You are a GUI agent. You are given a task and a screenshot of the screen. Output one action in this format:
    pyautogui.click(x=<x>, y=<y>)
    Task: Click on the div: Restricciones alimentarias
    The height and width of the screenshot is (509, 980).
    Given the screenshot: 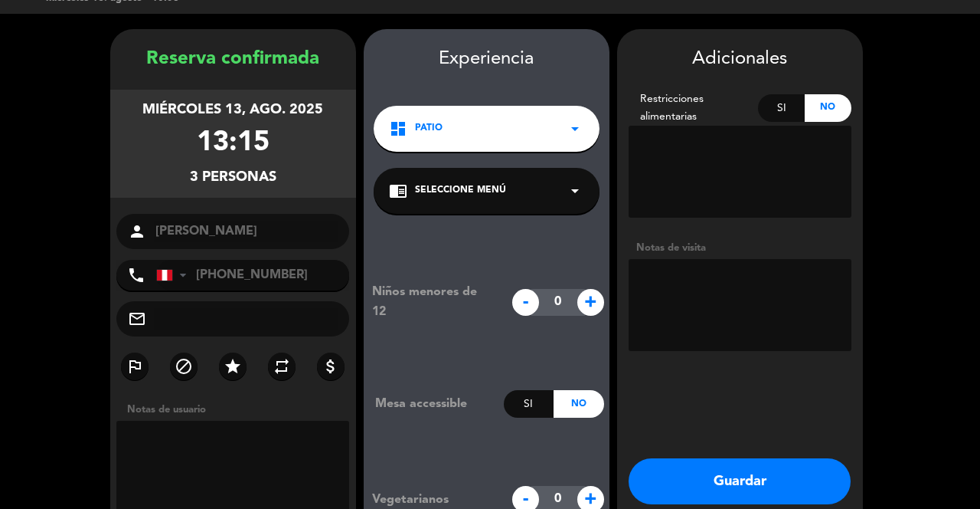 What is the action you would take?
    pyautogui.click(x=693, y=108)
    